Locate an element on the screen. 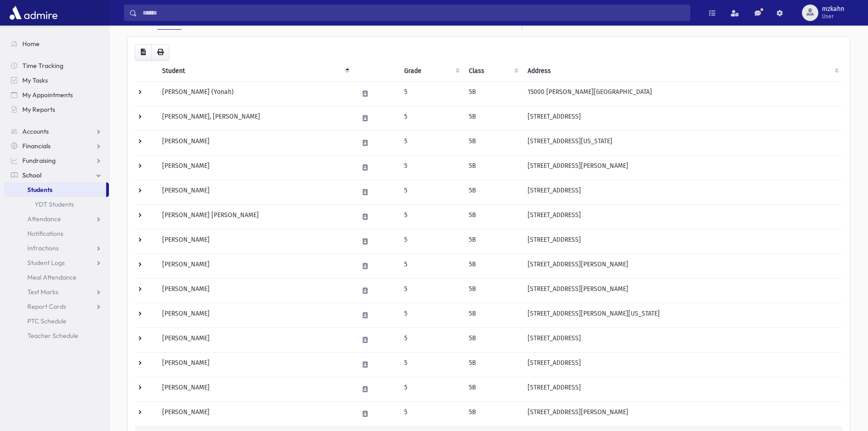 The height and width of the screenshot is (431, 868). a: Meal Attendance is located at coordinates (56, 277).